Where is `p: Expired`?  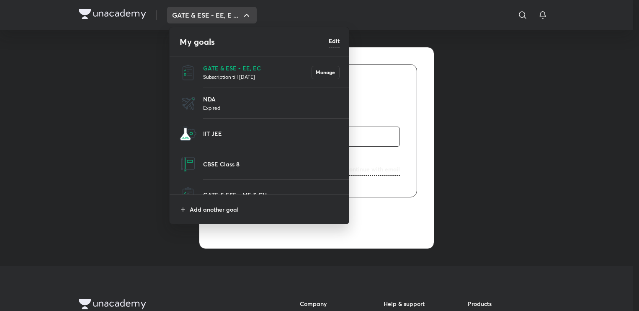
p: Expired is located at coordinates (271, 108).